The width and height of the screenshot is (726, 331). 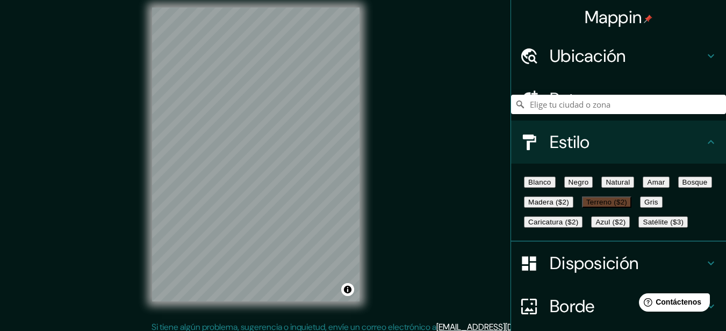 I want to click on canvas: Mapa, so click(x=256, y=154).